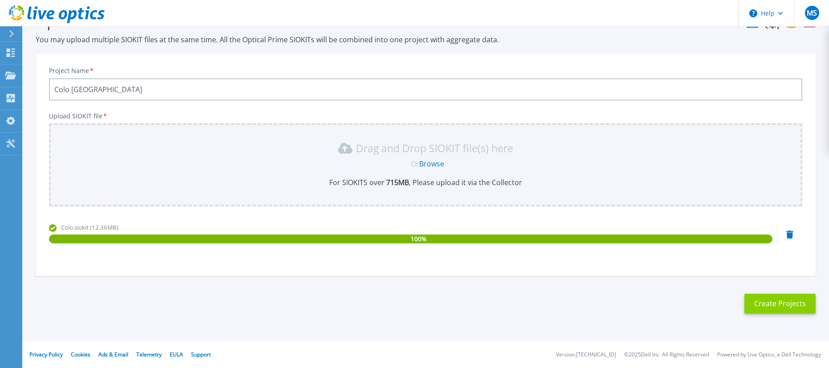 This screenshot has width=829, height=368. Describe the element at coordinates (432, 164) in the screenshot. I see `a: Browse` at that location.